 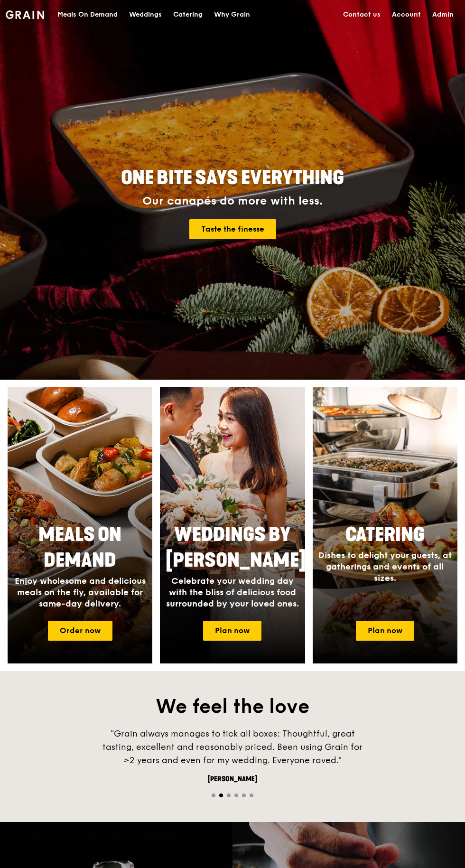 I want to click on a: Taste the finesse, so click(x=232, y=229).